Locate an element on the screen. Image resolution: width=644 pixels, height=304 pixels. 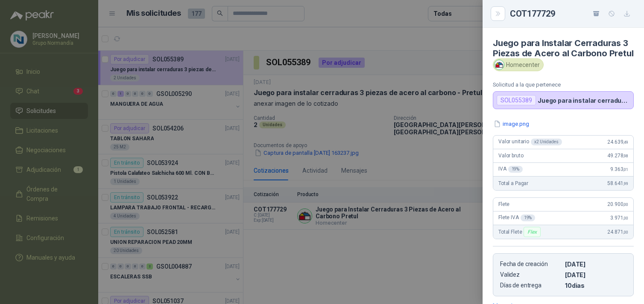
button: image.png is located at coordinates (511, 124).